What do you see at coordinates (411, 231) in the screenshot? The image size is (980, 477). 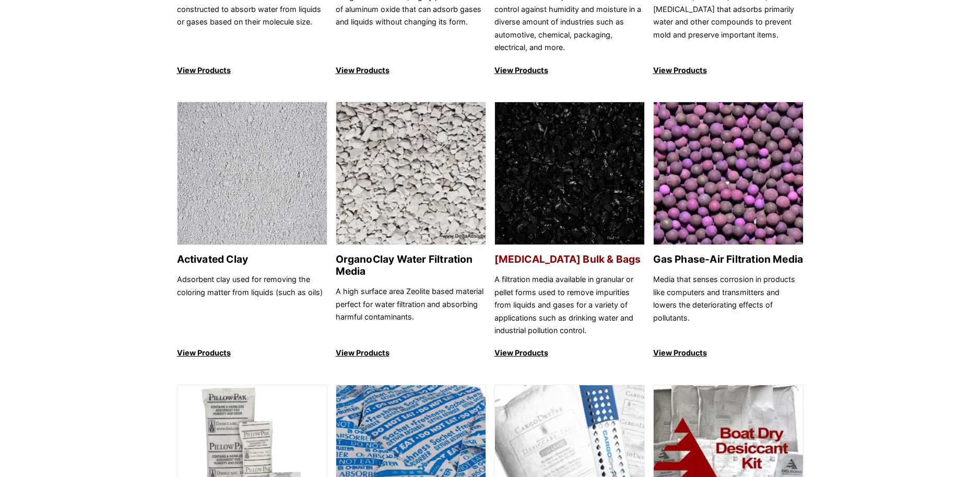 I see `a: OrganoClay Water Filtration Media OrganoClay Water Filtration Media A high surface area Zeolite b...` at bounding box center [411, 231].